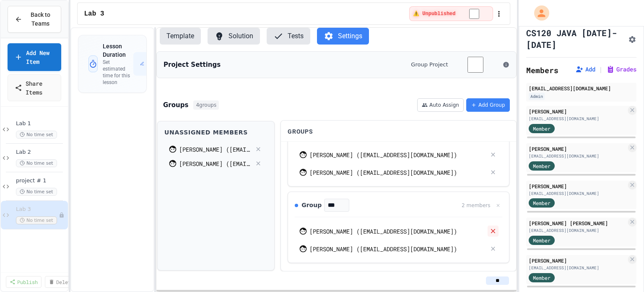  I want to click on button: Tests, so click(289, 36).